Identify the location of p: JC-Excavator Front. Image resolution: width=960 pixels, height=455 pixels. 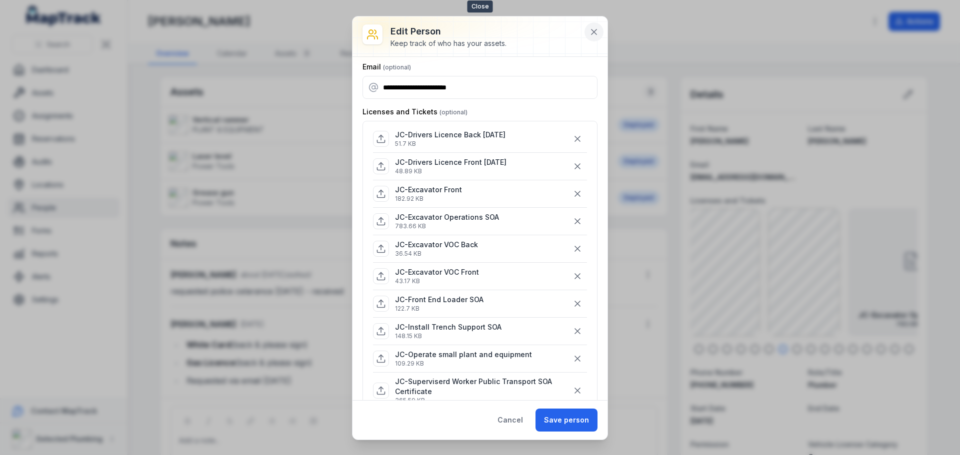
(428, 190).